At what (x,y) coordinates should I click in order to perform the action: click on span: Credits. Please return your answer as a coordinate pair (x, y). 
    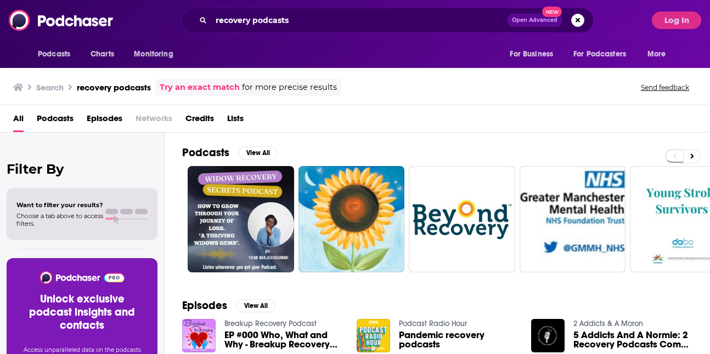
    Looking at the image, I should click on (200, 121).